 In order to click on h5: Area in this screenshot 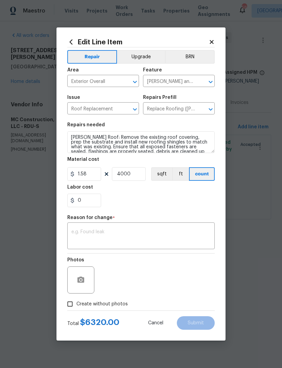, I will do `click(73, 70)`.